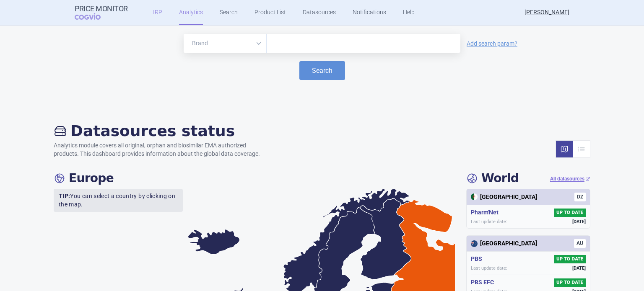 This screenshot has height=291, width=644. Describe the element at coordinates (484, 283) in the screenshot. I see `h5: PBS EFC` at that location.